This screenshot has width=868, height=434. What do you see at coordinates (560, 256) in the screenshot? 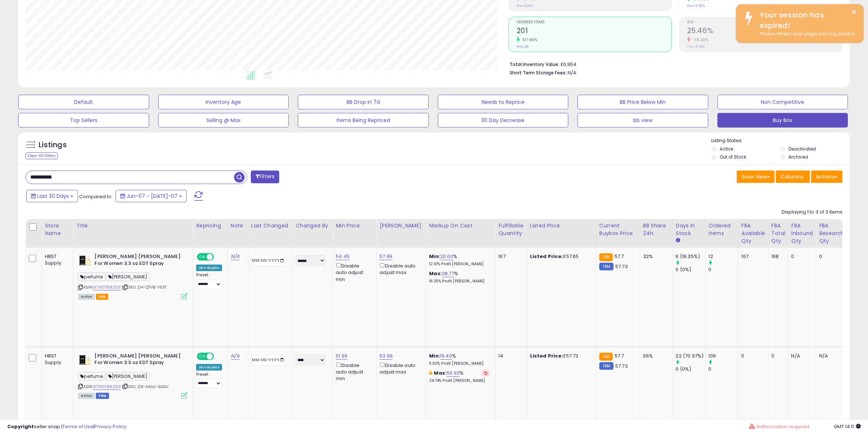
I see `div: £57.65` at bounding box center [560, 256].